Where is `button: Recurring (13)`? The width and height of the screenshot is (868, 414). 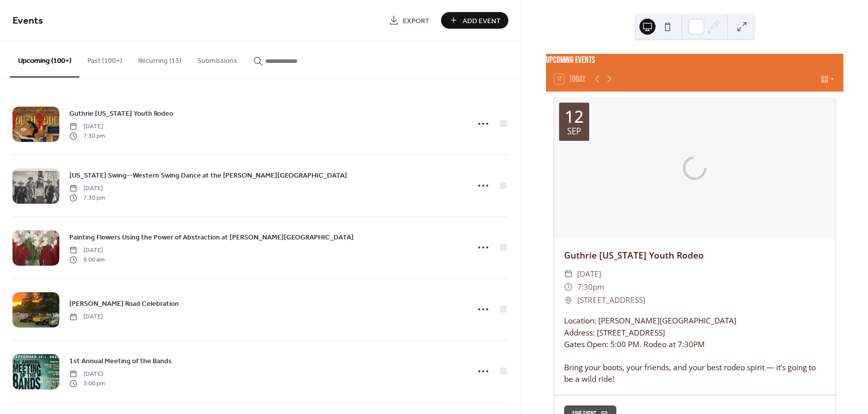
button: Recurring (13) is located at coordinates (160, 58).